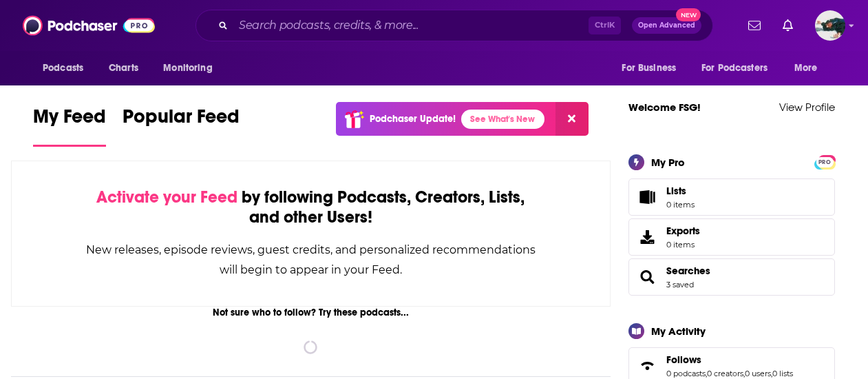 The width and height of the screenshot is (868, 379). Describe the element at coordinates (181, 125) in the screenshot. I see `a: Popular Feed` at that location.